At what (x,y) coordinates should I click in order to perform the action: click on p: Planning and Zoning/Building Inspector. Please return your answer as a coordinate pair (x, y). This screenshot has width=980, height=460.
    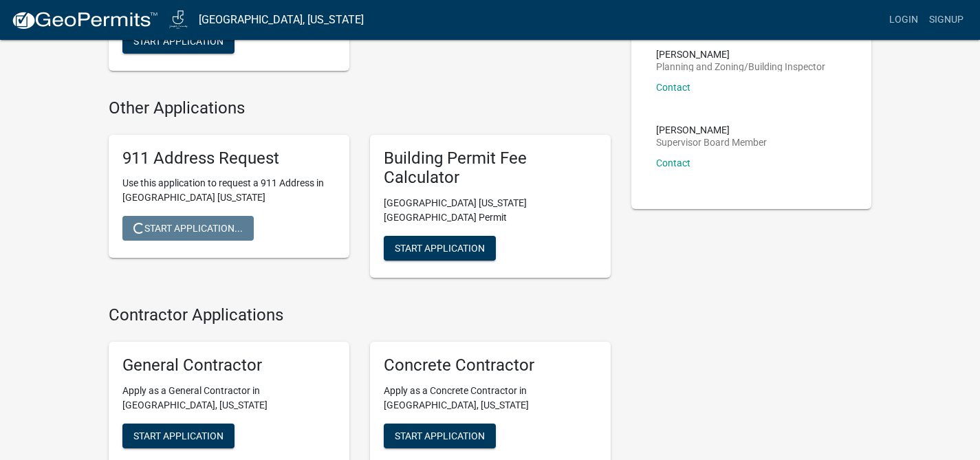
    Looking at the image, I should click on (741, 67).